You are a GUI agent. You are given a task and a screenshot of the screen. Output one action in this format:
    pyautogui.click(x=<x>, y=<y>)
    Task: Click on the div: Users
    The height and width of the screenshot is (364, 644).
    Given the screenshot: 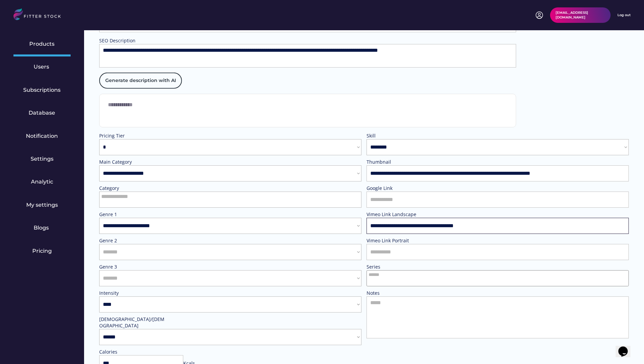 What is the action you would take?
    pyautogui.click(x=42, y=67)
    